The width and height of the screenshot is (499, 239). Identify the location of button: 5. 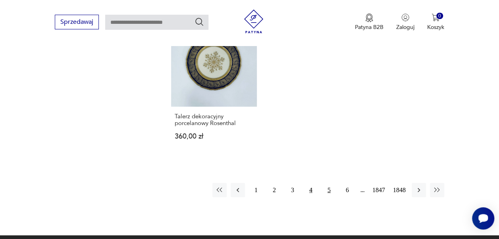
(329, 190).